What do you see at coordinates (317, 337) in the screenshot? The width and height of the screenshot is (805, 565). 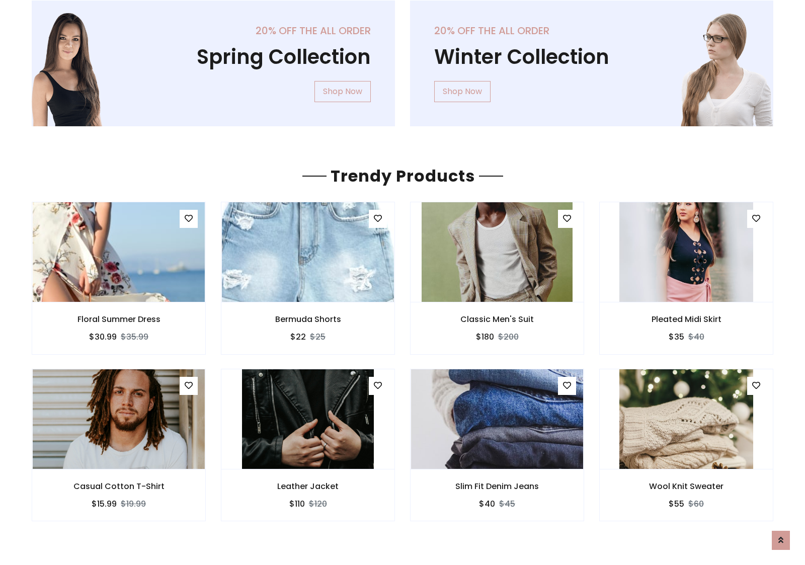 I see `del: $25` at bounding box center [317, 337].